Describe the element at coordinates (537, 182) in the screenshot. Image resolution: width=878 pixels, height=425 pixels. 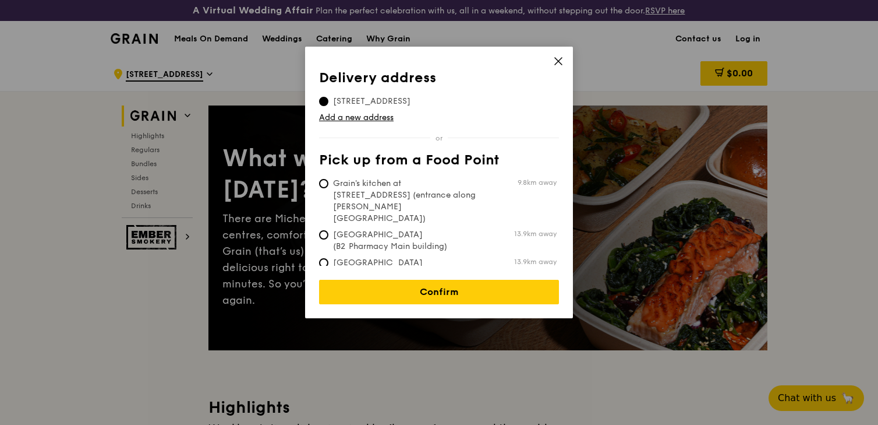
I see `span: 9.8km away` at that location.